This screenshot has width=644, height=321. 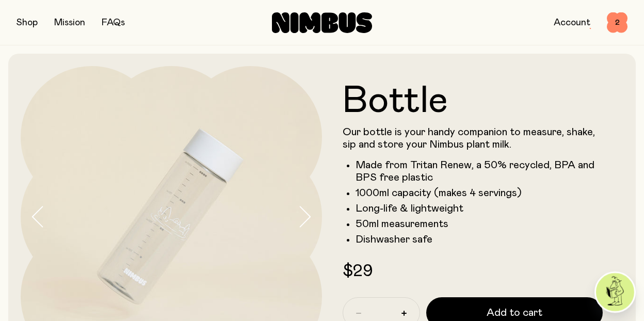 I want to click on p: Our bottle is your handy companion to measure, shake, sip and store your Nimbus plant milk., so click(x=473, y=138).